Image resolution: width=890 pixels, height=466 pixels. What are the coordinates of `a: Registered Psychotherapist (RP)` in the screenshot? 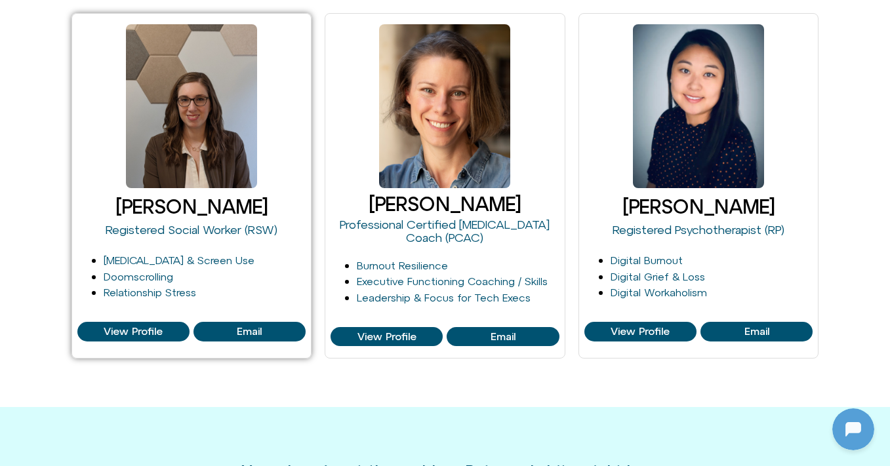 It's located at (699, 230).